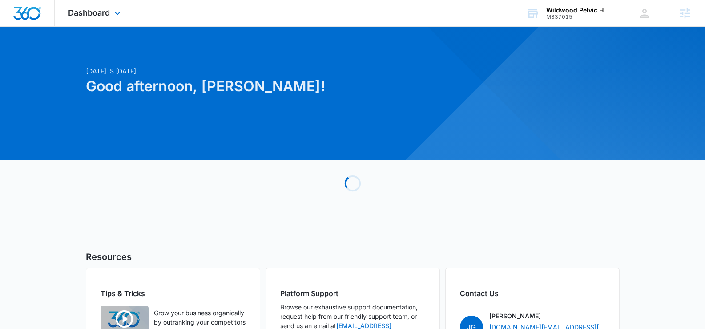  I want to click on h5: Resources, so click(353, 257).